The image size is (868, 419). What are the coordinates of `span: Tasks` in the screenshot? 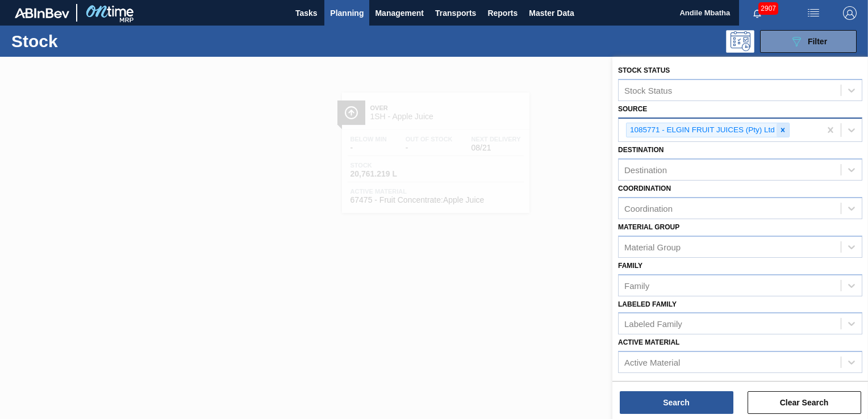 It's located at (306, 13).